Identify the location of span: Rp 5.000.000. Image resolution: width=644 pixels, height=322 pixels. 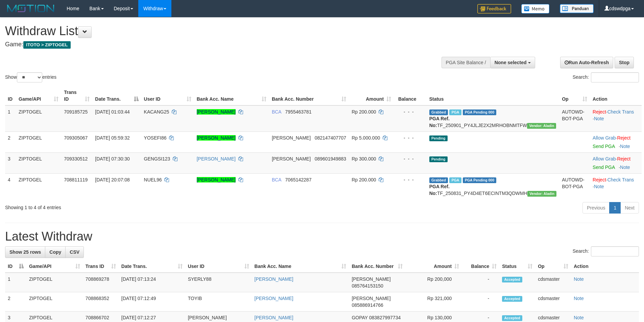
(366, 138).